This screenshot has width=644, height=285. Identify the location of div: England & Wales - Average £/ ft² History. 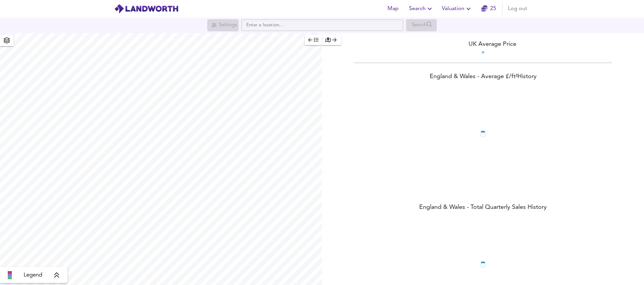
(483, 77).